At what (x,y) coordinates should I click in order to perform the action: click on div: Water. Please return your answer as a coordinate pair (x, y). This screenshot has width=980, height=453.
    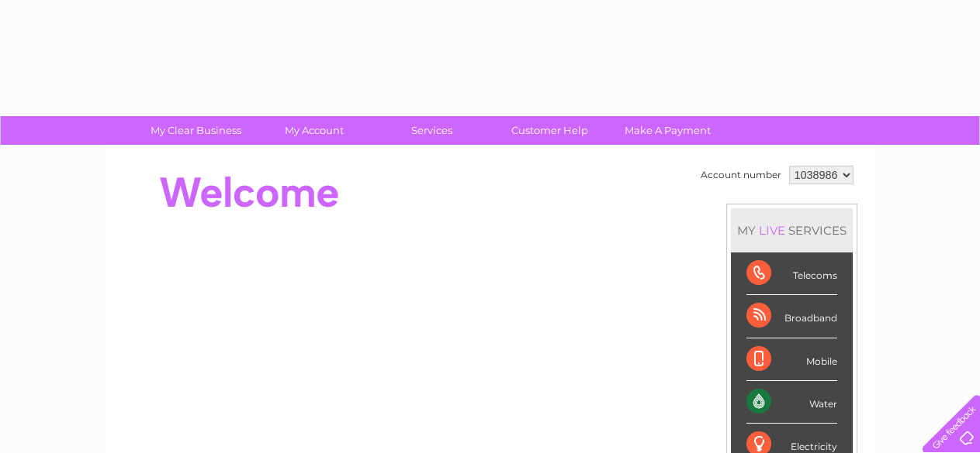
    Looking at the image, I should click on (791, 402).